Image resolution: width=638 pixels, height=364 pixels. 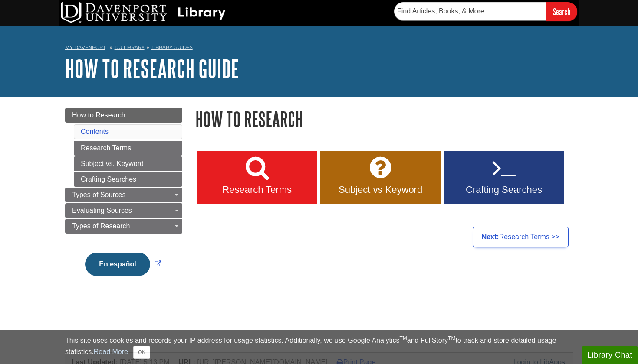 I want to click on span: Research Terms, so click(x=257, y=189).